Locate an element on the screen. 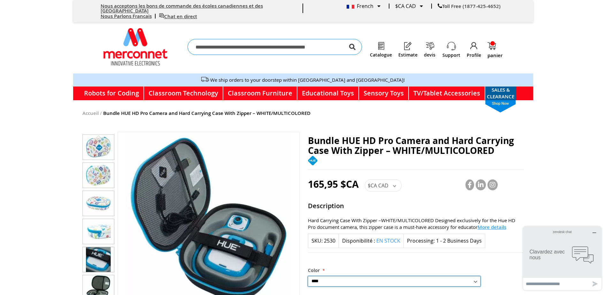 This screenshot has width=606, height=295. span: Color is located at coordinates (314, 270).